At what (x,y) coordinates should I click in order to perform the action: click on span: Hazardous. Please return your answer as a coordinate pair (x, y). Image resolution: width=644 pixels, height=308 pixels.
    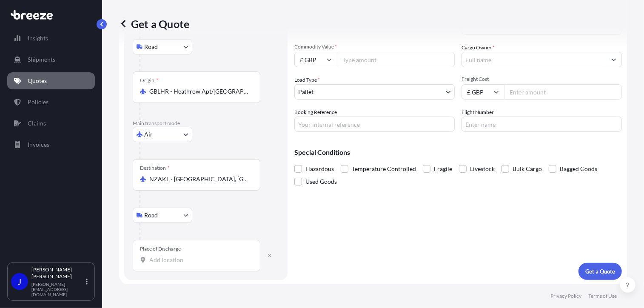
    Looking at the image, I should click on (320, 169).